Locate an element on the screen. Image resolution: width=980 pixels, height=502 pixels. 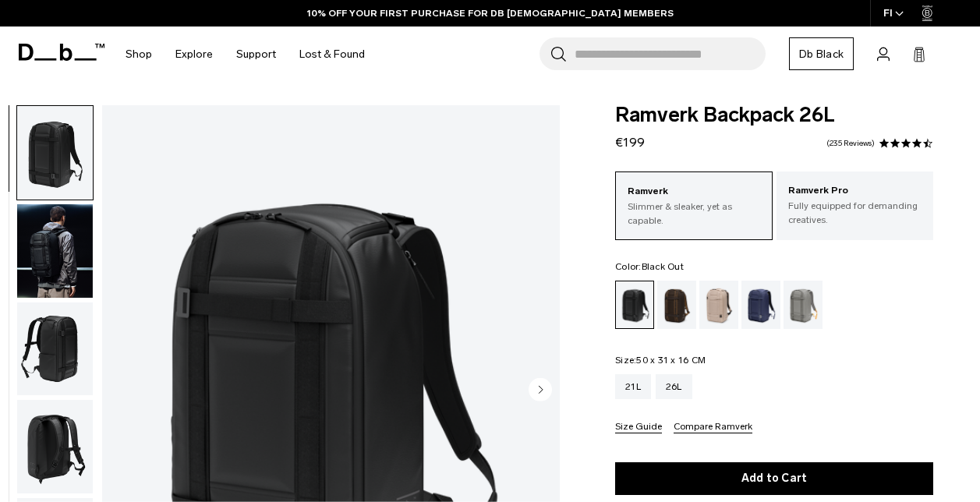
a: Shop is located at coordinates (139, 54).